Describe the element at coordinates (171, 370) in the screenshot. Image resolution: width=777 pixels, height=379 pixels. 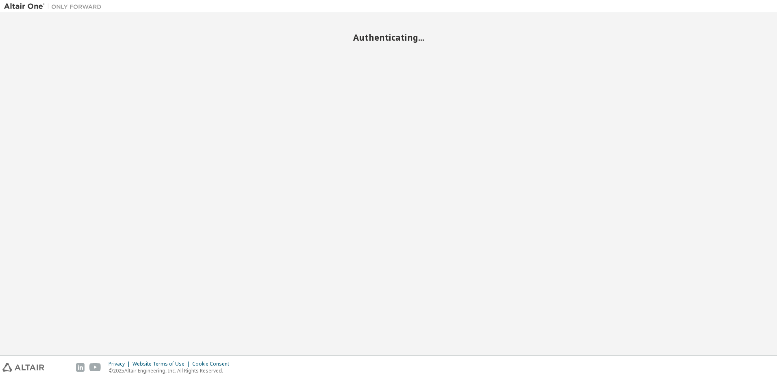
I see `p: © 2025 Altair Engineering, Inc. All Rights Reserved.` at that location.